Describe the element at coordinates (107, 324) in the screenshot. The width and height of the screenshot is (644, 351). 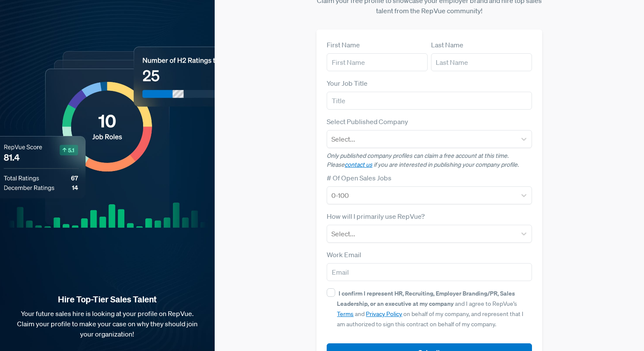
I see `p: Your future sales hire is looking at your profile on RepVue. Claim your profile to make your case...` at that location.